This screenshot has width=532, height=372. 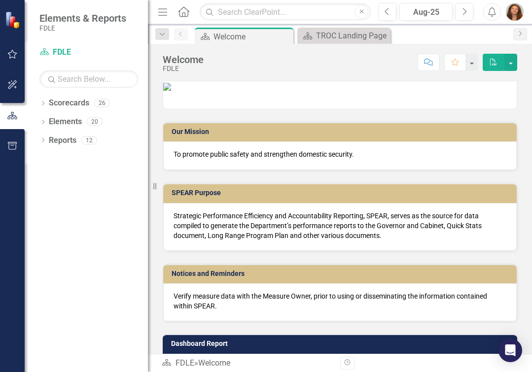 What do you see at coordinates (95, 122) in the screenshot?
I see `div: 20` at bounding box center [95, 122].